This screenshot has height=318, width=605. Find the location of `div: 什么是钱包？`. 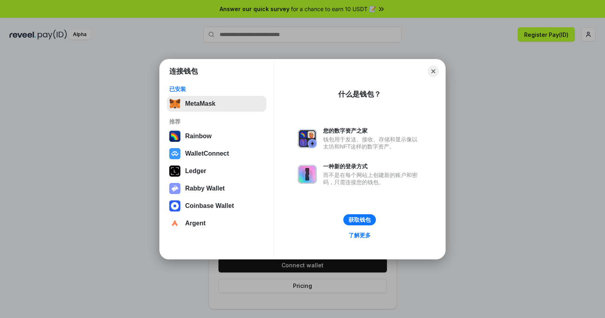

div: 什么是钱包？ is located at coordinates (360, 94).